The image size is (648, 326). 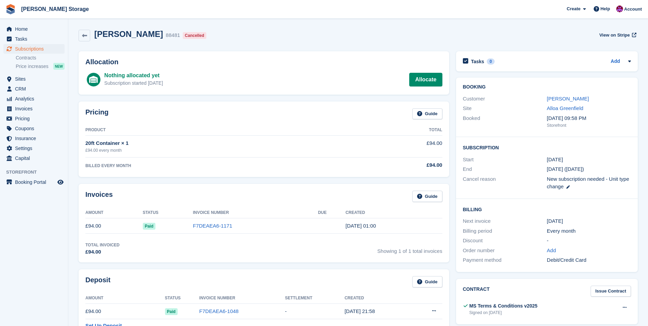 I want to click on span: Create, so click(x=574, y=9).